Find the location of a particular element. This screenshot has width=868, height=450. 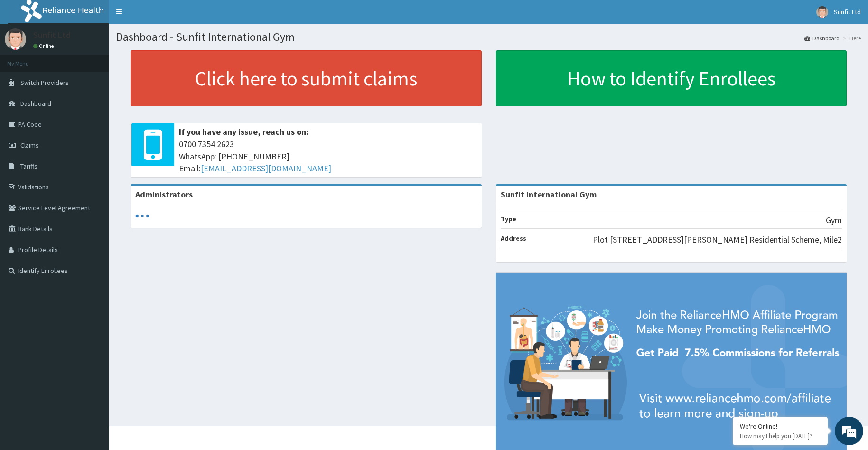

div: We're Online! is located at coordinates (780, 427).